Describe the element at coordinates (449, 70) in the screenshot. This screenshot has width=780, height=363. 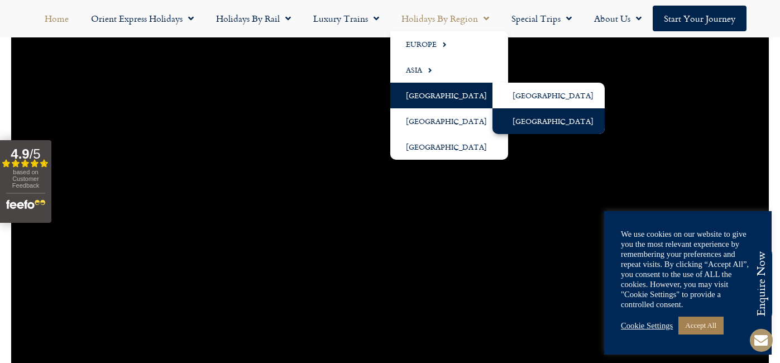
I see `a: Asia` at that location.